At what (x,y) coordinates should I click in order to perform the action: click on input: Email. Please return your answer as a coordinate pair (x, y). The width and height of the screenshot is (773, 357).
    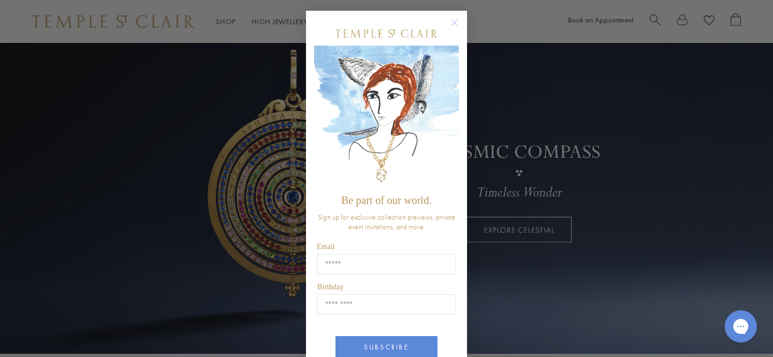
    Looking at the image, I should click on (387, 264).